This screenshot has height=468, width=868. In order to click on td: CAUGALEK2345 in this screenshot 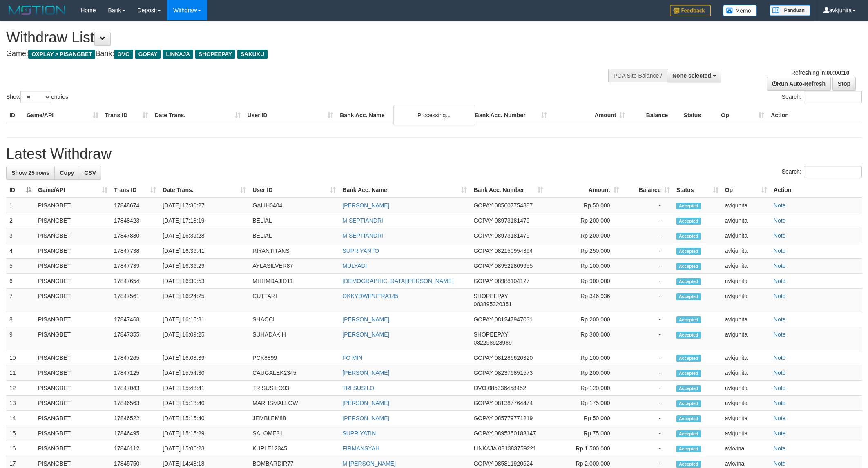, I will do `click(294, 373)`.